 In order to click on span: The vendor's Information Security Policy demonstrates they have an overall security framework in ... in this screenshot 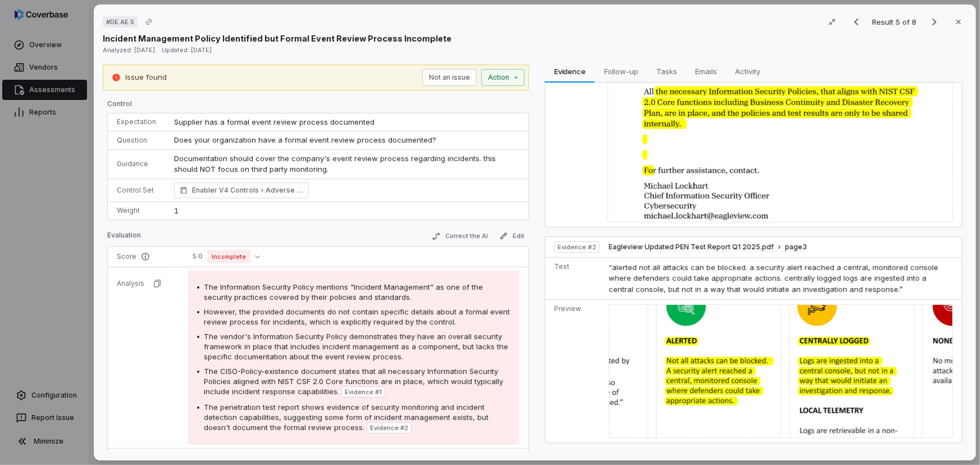, I will do `click(356, 346)`.